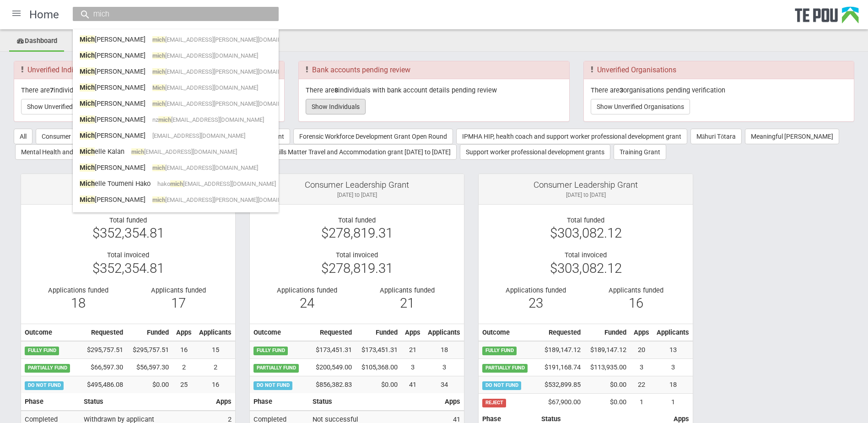 The height and width of the screenshot is (423, 868). Describe the element at coordinates (357, 268) in the screenshot. I see `div: $278,819.31` at that location.